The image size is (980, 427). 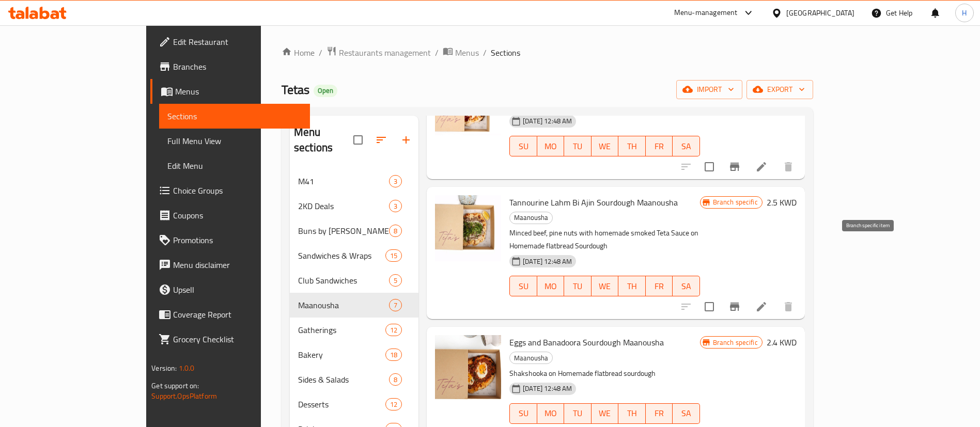 What do you see at coordinates (237, 190) in the screenshot?
I see `span: Choice Groups` at bounding box center [237, 190].